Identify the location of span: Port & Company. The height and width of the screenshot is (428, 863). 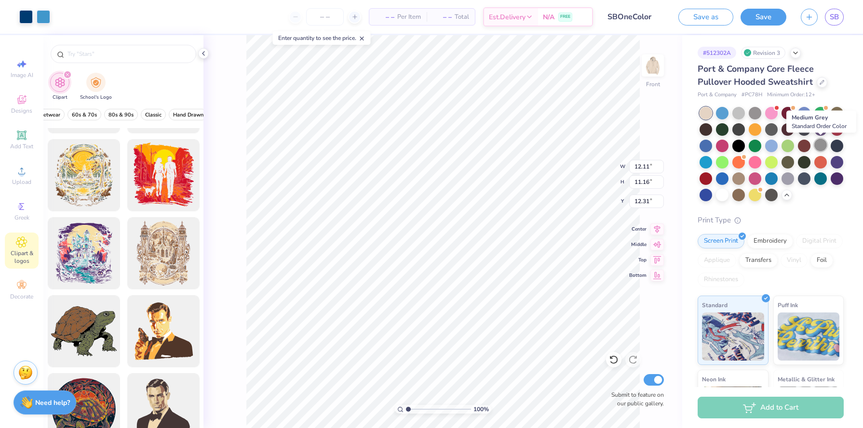
(717, 95).